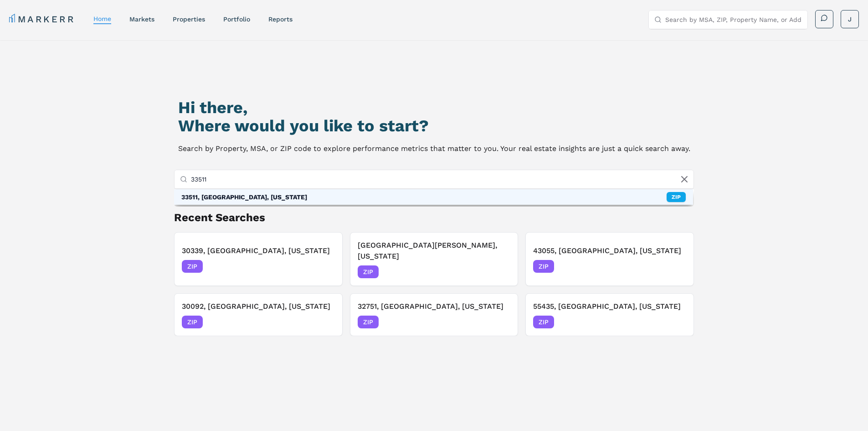 The width and height of the screenshot is (868, 431). I want to click on a: properties, so click(189, 19).